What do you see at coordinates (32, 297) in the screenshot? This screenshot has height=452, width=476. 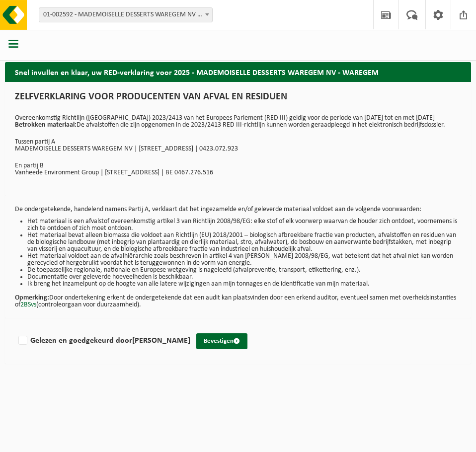 I see `strong: Opmerking:` at bounding box center [32, 297].